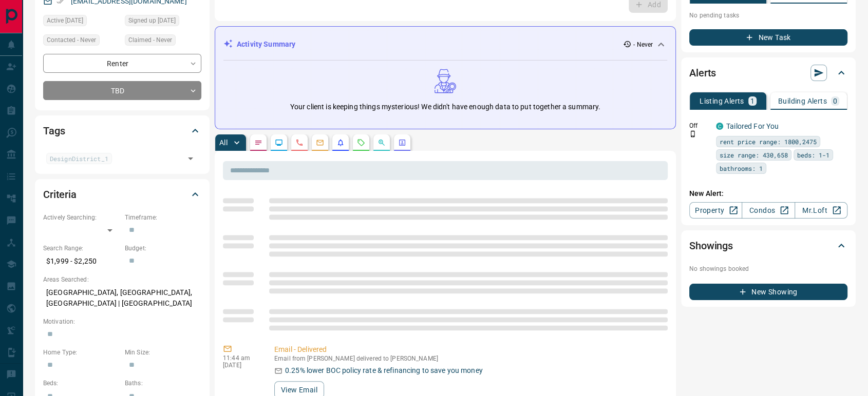 Image resolution: width=868 pixels, height=396 pixels. What do you see at coordinates (81, 22) in the screenshot?
I see `div: Tue Mar 19 2024` at bounding box center [81, 22].